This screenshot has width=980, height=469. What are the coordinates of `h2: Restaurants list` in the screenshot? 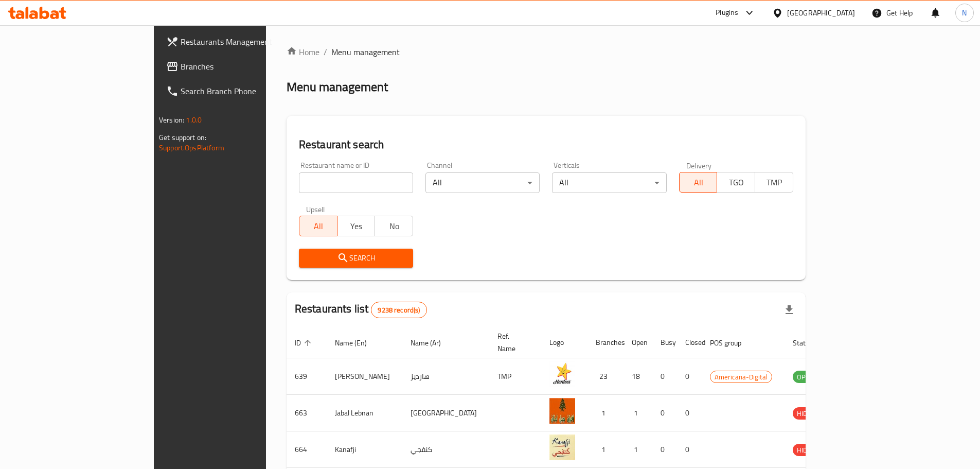 It's located at (360, 310).